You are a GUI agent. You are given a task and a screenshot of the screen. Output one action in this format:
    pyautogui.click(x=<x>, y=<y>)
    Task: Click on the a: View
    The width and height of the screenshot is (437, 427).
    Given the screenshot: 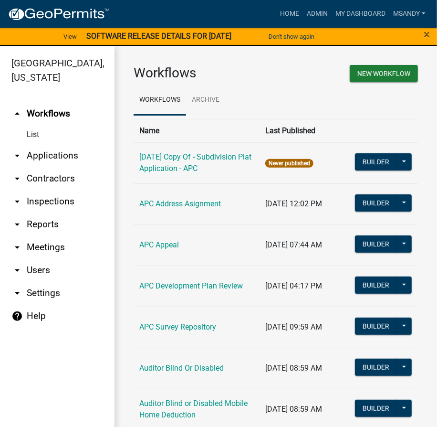 What is the action you would take?
    pyautogui.click(x=70, y=36)
    